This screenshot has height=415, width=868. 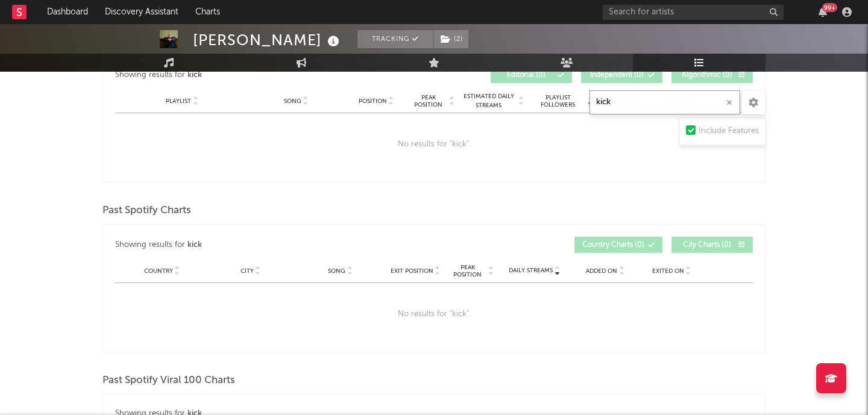 What do you see at coordinates (707, 75) in the screenshot?
I see `span: Algorithmic ( 0 )` at bounding box center [707, 75].